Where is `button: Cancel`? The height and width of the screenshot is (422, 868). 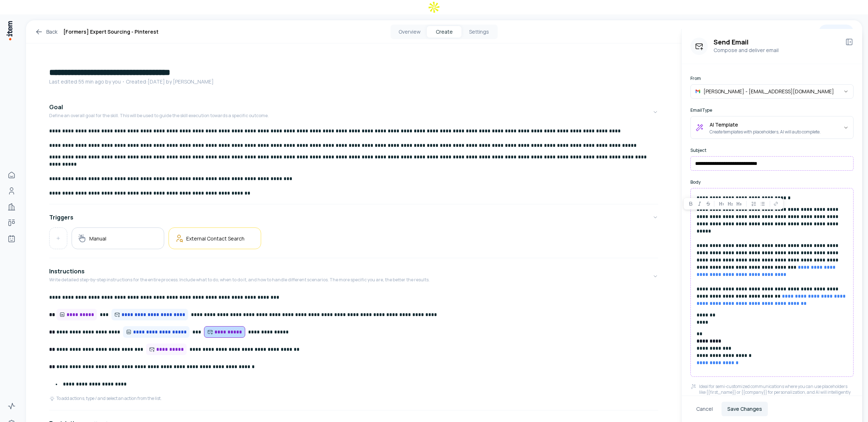
button: Cancel is located at coordinates (705, 409).